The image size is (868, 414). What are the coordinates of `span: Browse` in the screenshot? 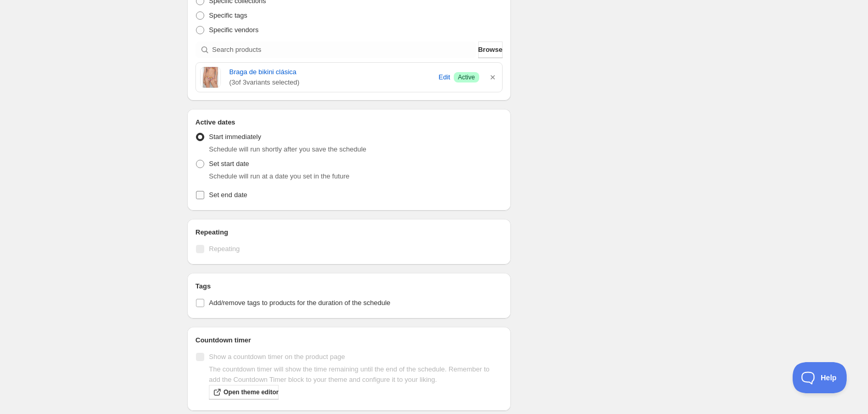 It's located at (490, 50).